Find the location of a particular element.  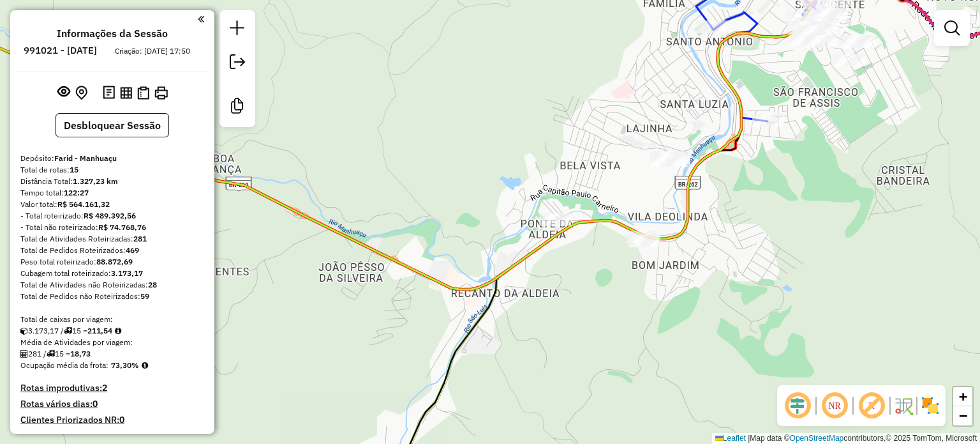

button: Exibir sessão original is located at coordinates (64, 93).